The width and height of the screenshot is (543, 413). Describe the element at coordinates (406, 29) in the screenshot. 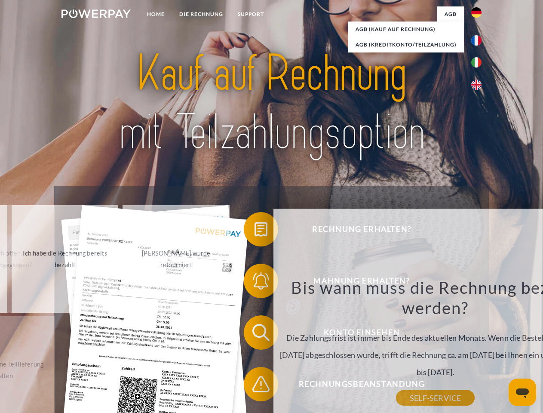

I see `a: AGB (Kauf auf Rechnung)` at that location.